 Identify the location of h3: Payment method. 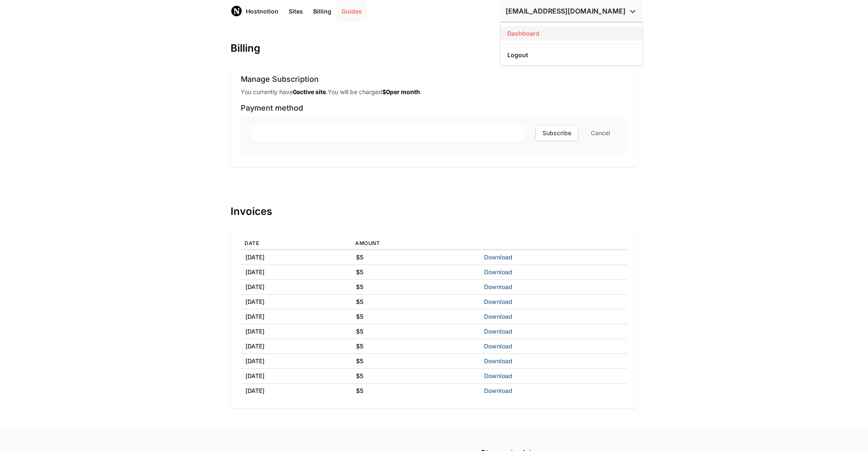
(434, 108).